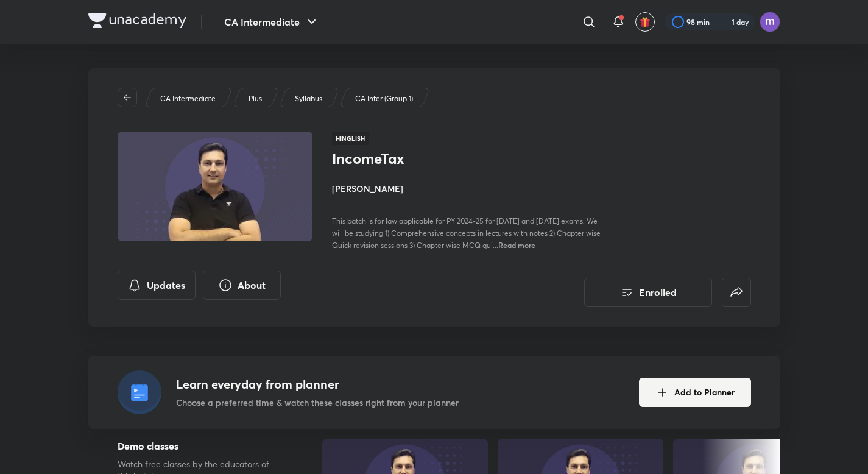  Describe the element at coordinates (645, 22) in the screenshot. I see `button: avatar` at that location.